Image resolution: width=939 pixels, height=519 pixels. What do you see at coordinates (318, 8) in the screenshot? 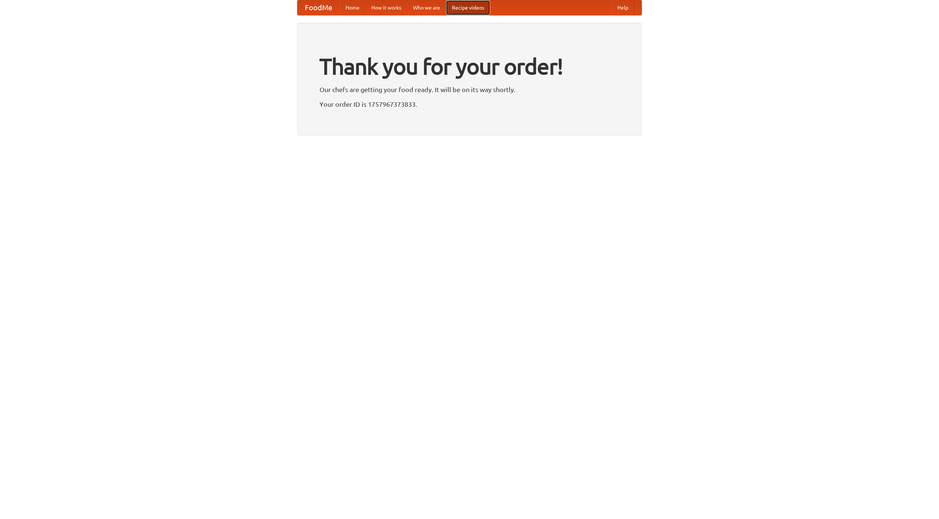
I see `a: FoodMe` at bounding box center [318, 8].